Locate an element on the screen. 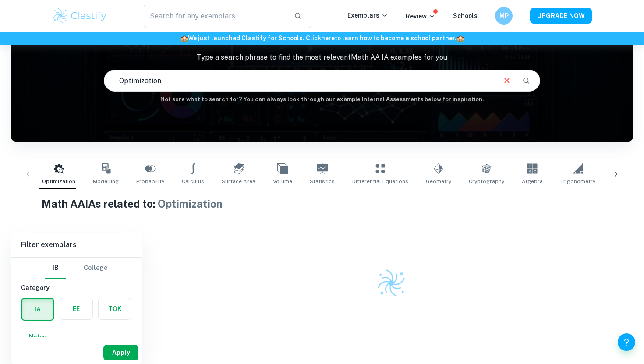 The image size is (644, 364). button: Apply is located at coordinates (121, 353).